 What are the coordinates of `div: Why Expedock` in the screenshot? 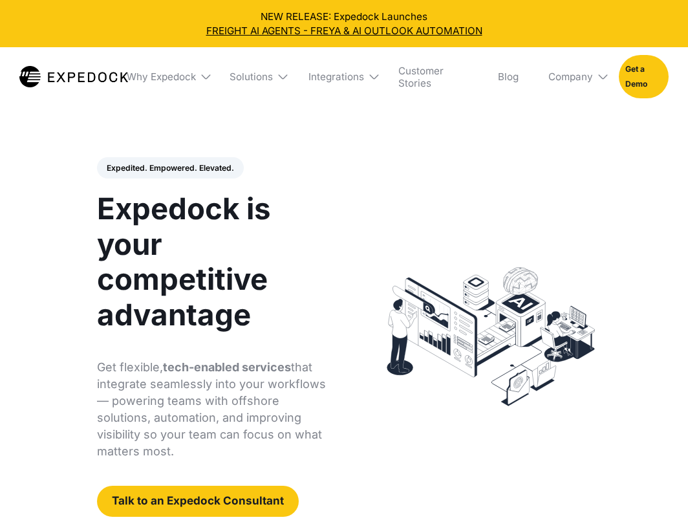 It's located at (161, 76).